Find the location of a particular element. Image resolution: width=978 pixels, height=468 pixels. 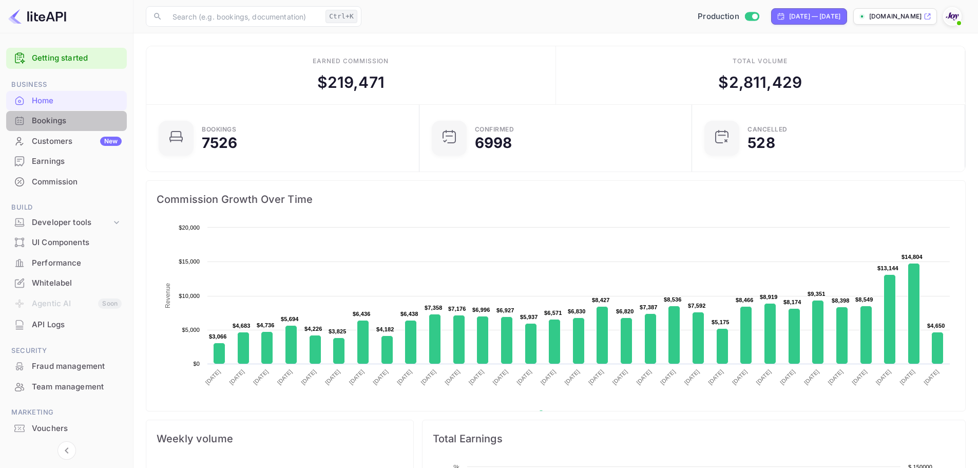

text: $5,000 is located at coordinates (191, 330).